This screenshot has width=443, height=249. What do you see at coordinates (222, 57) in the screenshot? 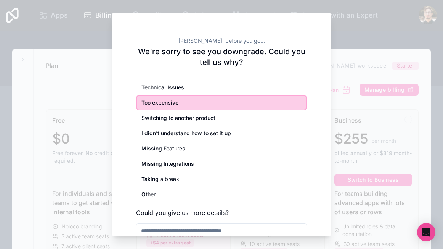
I see `h2: We're sorry to see you downgrade. Could you tell us why?` at bounding box center [222, 57].